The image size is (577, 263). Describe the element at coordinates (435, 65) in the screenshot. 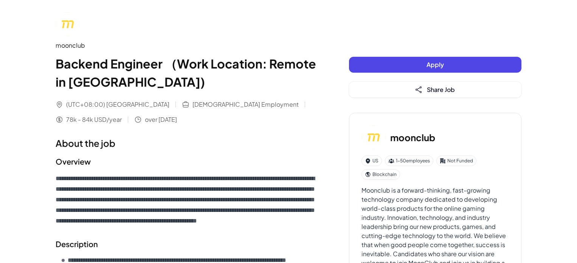

I see `button: Apply` at that location.